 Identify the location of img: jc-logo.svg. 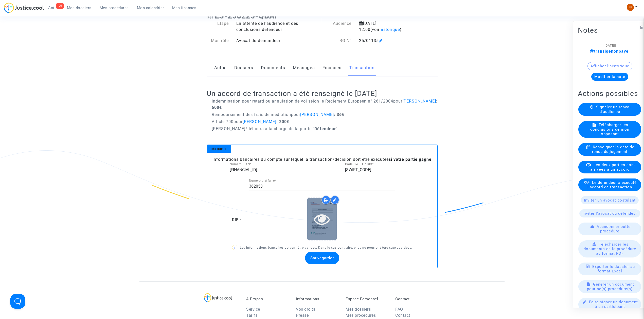
(24, 8).